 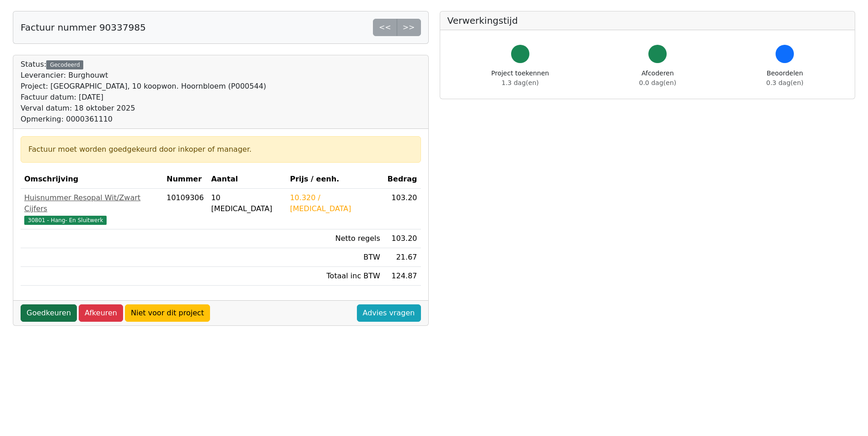 What do you see at coordinates (784, 83) in the screenshot?
I see `span: 0.3 dag(en)` at bounding box center [784, 83].